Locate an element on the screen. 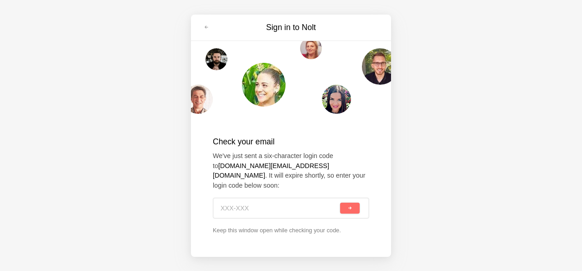 This screenshot has width=582, height=271. p: Keep this window open while checking your code. is located at coordinates (291, 230).